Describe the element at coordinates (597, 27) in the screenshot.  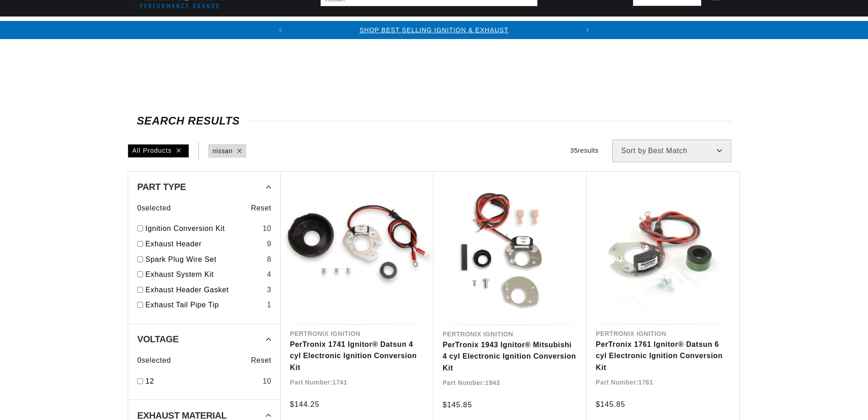
I see `summary: Battery Products` at that location.